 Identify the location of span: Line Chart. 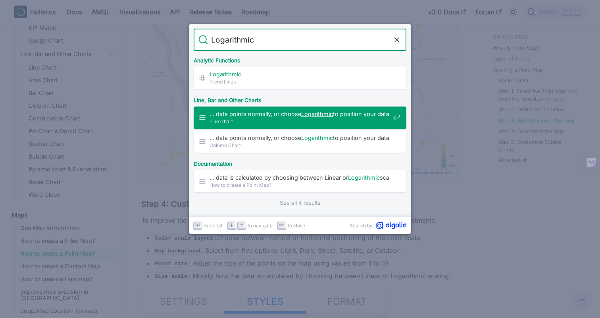
(300, 121).